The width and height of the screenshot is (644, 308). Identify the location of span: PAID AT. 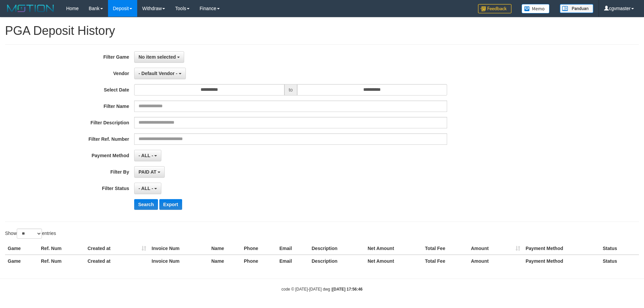
(147, 172).